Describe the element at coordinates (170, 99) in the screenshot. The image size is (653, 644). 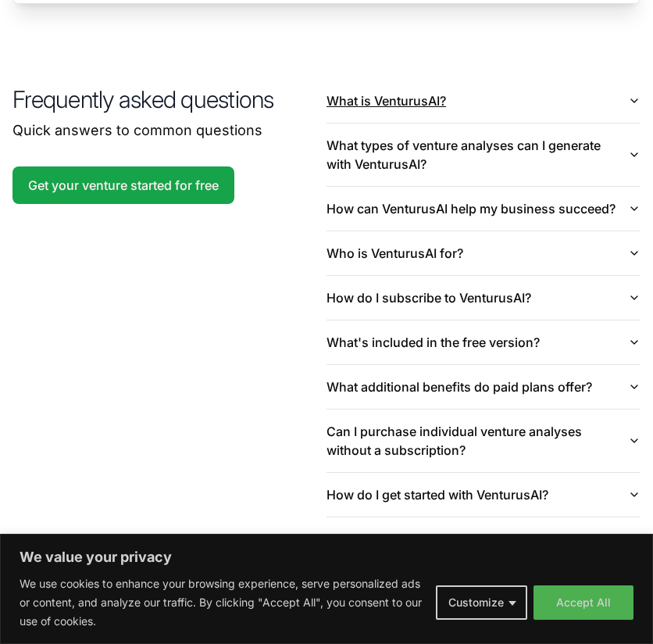
I see `h2: Frequently asked questions` at that location.